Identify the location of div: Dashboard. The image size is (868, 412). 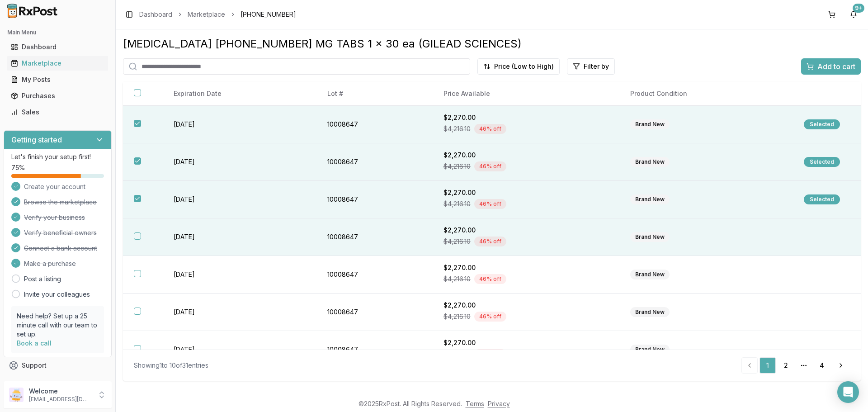
(58, 47).